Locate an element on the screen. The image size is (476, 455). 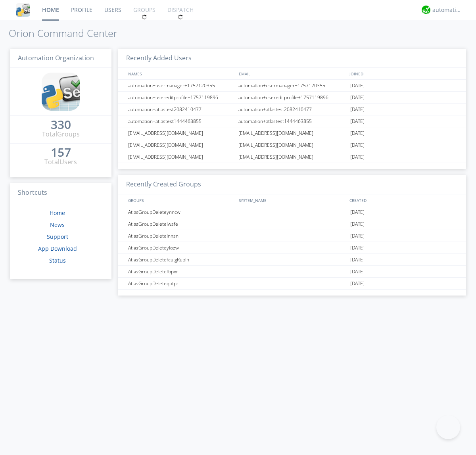
div: AtlasGroupDeleteynncw is located at coordinates (181, 212).